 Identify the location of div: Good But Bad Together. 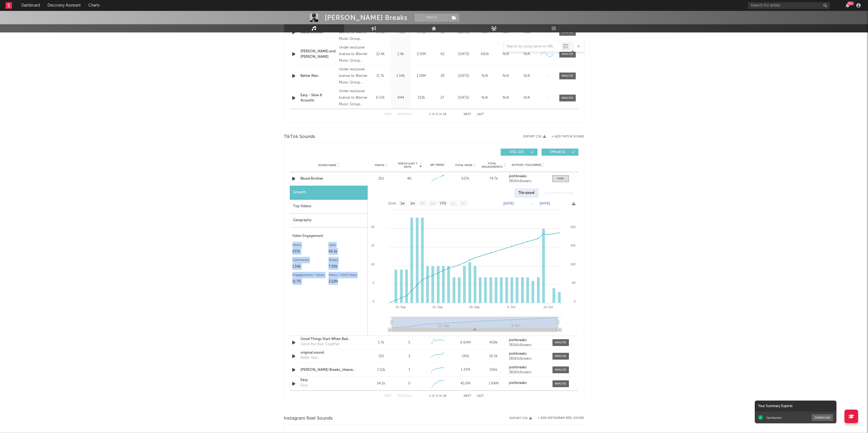
(320, 344).